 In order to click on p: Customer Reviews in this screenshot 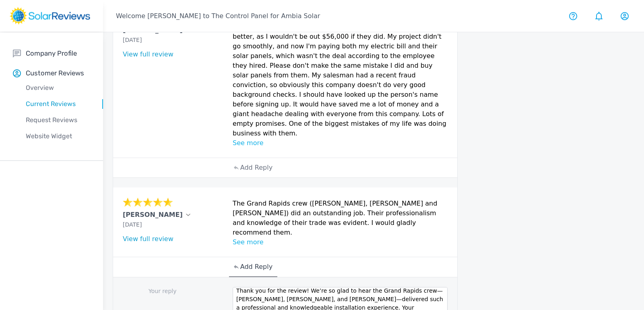, I will do `click(55, 73)`.